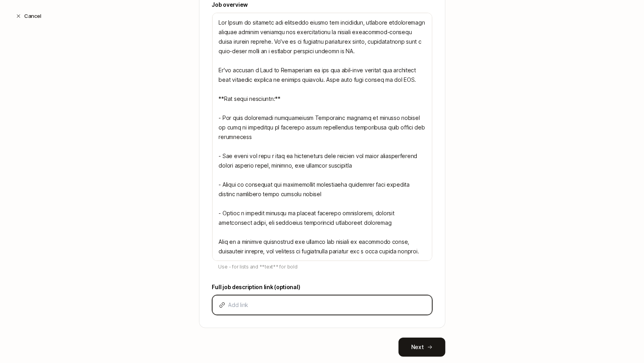 Image resolution: width=644 pixels, height=363 pixels. What do you see at coordinates (322, 287) in the screenshot?
I see `label: Full job description link (optional)` at bounding box center [322, 287].